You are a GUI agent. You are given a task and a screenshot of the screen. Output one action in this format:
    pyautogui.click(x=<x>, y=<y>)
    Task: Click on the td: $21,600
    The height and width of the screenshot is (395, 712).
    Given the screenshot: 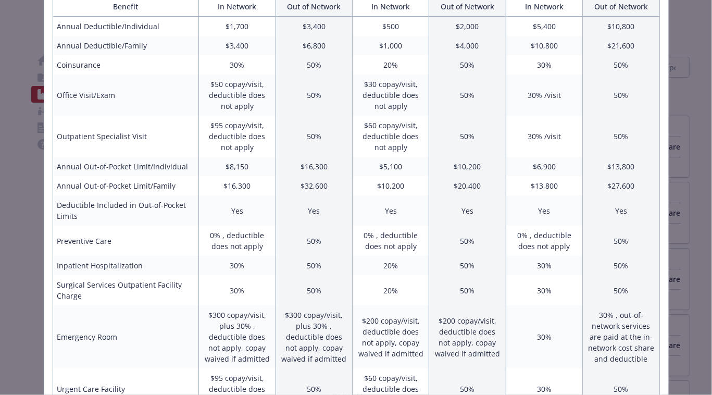 What is the action you would take?
    pyautogui.click(x=621, y=45)
    